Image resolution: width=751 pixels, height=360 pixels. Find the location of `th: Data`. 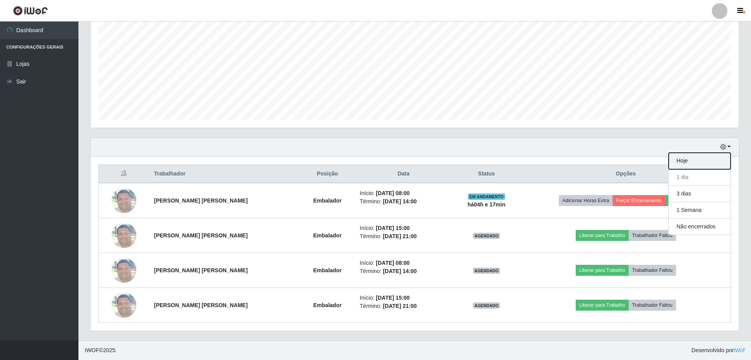

th: Data is located at coordinates (403, 174).